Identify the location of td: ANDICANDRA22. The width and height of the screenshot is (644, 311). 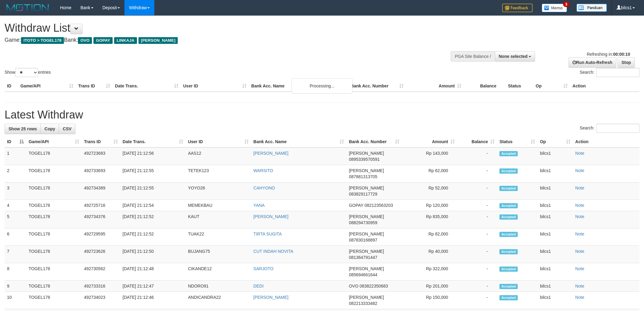
(218, 300).